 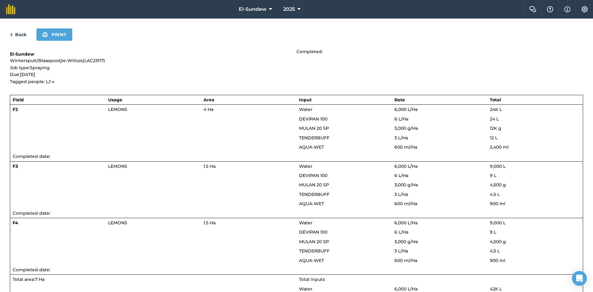 What do you see at coordinates (535, 99) in the screenshot?
I see `th: Total` at bounding box center [535, 99].